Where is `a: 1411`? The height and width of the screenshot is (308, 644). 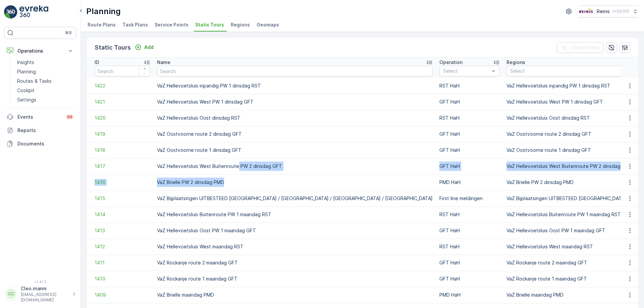
a: 1411 is located at coordinates (123, 263).